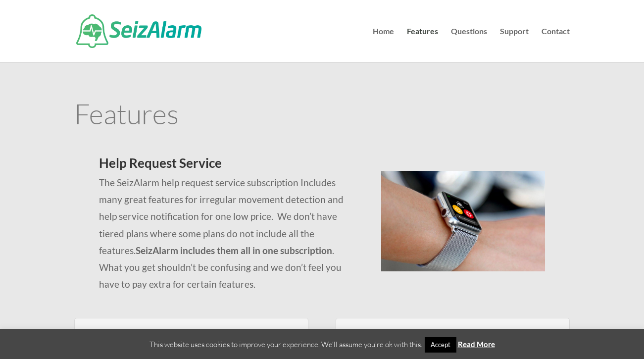  I want to click on a: Contact, so click(555, 45).